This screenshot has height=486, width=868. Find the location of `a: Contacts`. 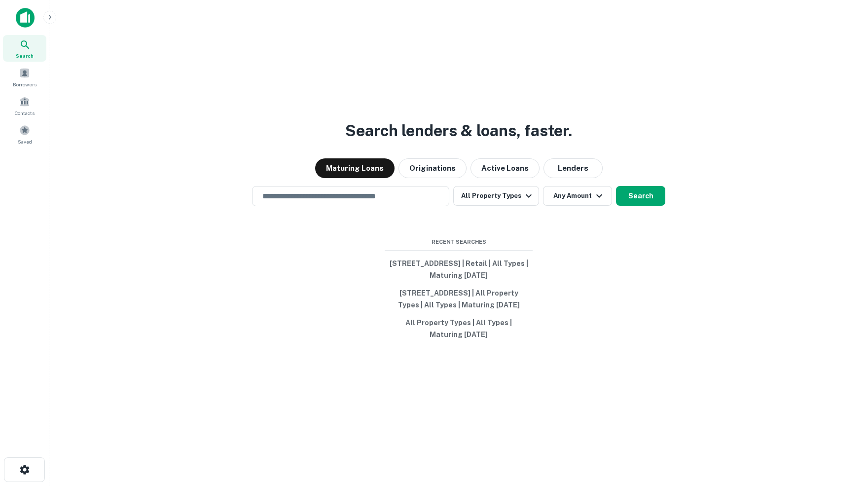

a: Contacts is located at coordinates (25, 106).